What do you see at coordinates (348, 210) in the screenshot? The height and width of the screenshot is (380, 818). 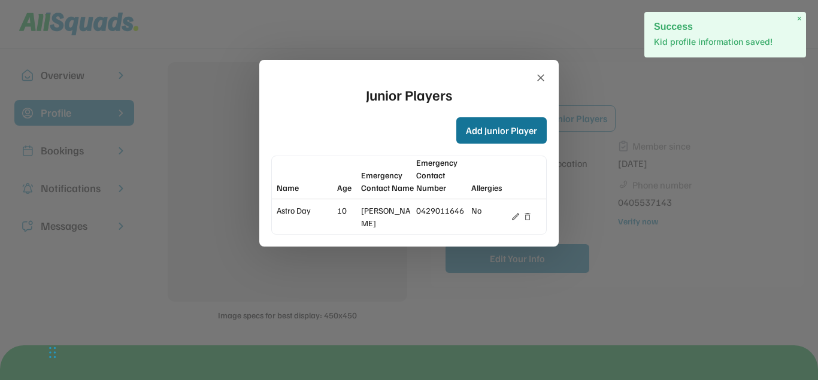 I see `div: 10` at bounding box center [348, 210].